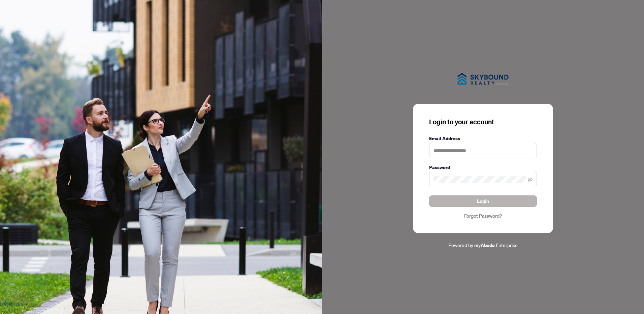 Image resolution: width=644 pixels, height=314 pixels. Describe the element at coordinates (530, 179) in the screenshot. I see `span: eye-invisible` at that location.